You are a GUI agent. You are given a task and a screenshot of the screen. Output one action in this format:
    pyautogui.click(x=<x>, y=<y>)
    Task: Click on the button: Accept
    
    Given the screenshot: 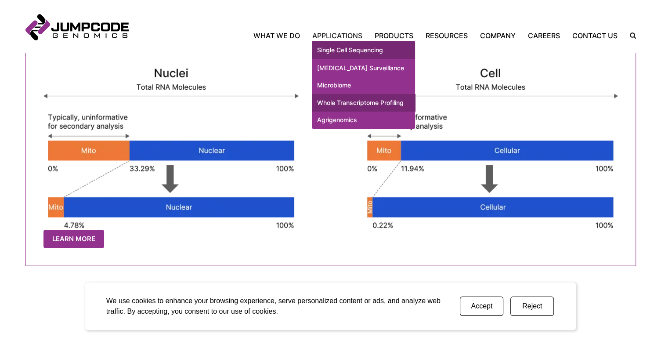 What is the action you would take?
    pyautogui.click(x=481, y=306)
    